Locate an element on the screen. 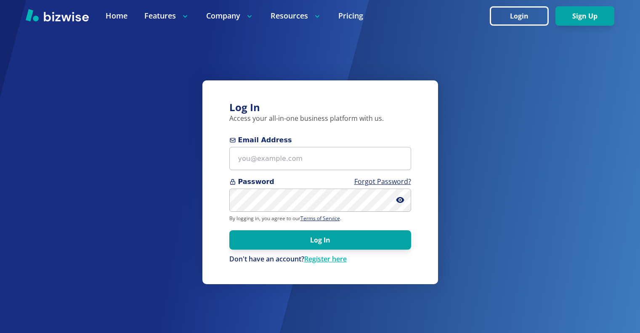  p: Resources is located at coordinates (296, 16).